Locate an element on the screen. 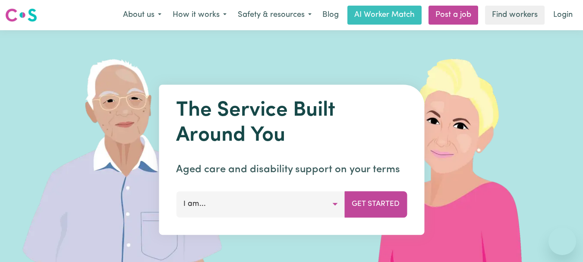 Image resolution: width=583 pixels, height=262 pixels. button: How it works is located at coordinates (199, 15).